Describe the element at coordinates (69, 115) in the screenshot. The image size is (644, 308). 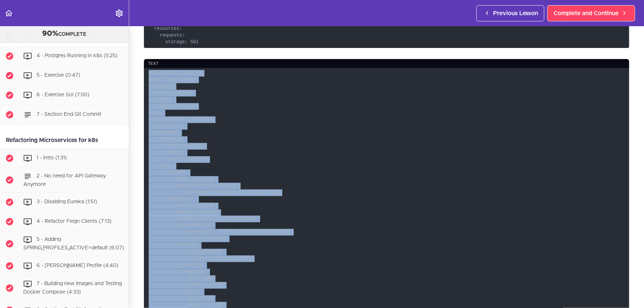
I see `span: 7 - Section End Git Commit` at that location.